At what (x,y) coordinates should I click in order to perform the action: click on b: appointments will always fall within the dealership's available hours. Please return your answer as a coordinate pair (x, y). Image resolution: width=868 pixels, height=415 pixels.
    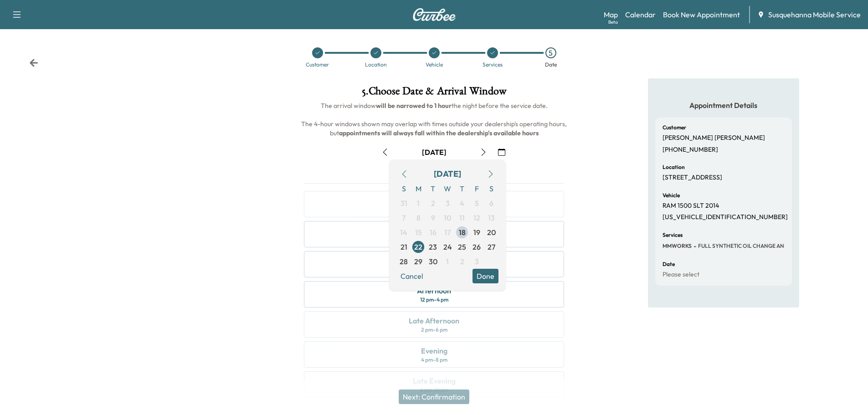
    Looking at the image, I should click on (439, 133).